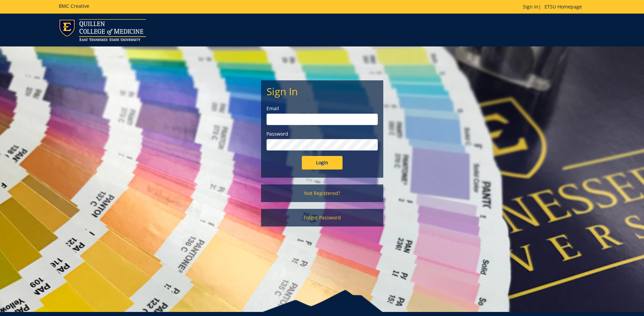  I want to click on a: ETSU Homepage, so click(563, 6).